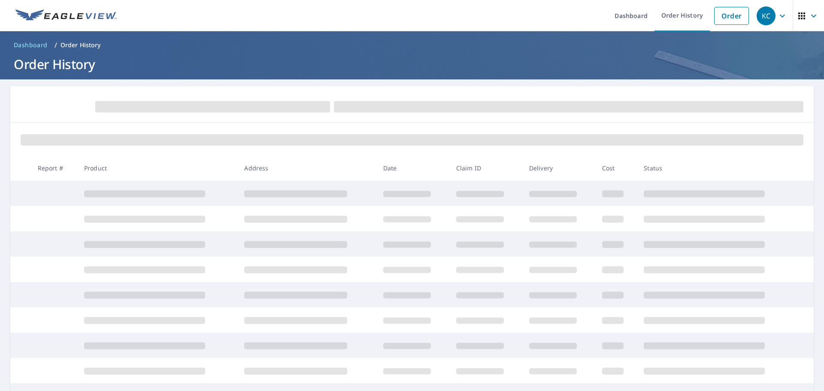  I want to click on span: Dashboard, so click(30, 45).